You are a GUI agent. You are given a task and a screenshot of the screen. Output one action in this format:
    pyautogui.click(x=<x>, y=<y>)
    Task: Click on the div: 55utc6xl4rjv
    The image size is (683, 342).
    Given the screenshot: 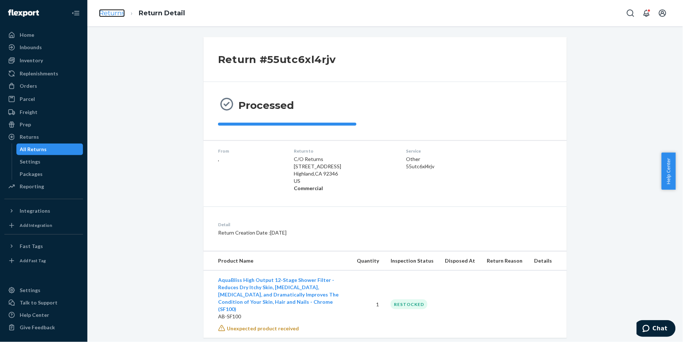 What is the action you would take?
    pyautogui.click(x=447, y=166)
    